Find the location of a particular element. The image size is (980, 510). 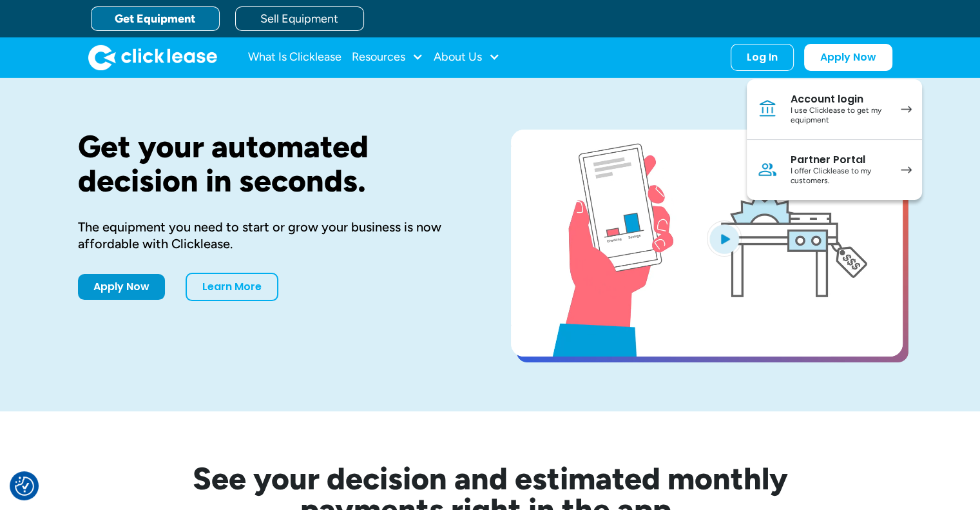

button: Consent Preferences is located at coordinates (24, 486).